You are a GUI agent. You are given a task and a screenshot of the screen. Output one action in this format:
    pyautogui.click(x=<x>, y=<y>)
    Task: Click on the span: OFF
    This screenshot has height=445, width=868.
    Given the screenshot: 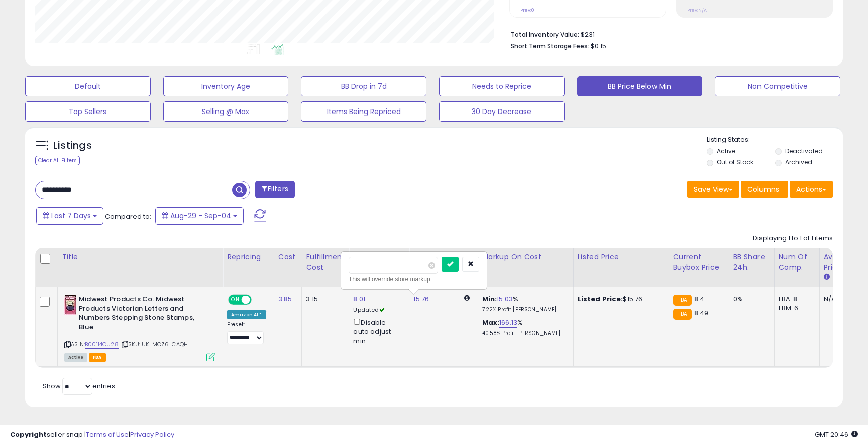 What is the action you would take?
    pyautogui.click(x=258, y=300)
    